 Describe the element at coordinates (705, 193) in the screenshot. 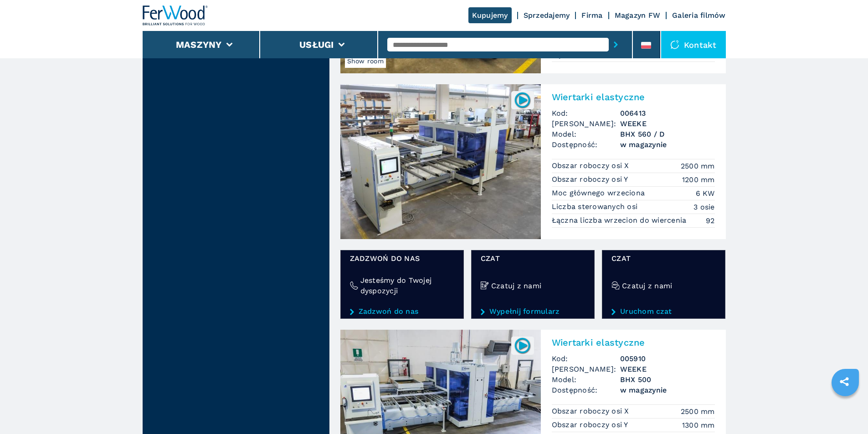

I see `em: 6 KW` at that location.